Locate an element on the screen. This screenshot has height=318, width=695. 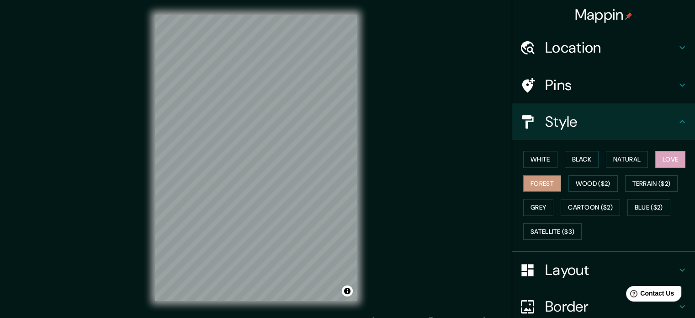
button: Wood ($2) is located at coordinates (593, 183).